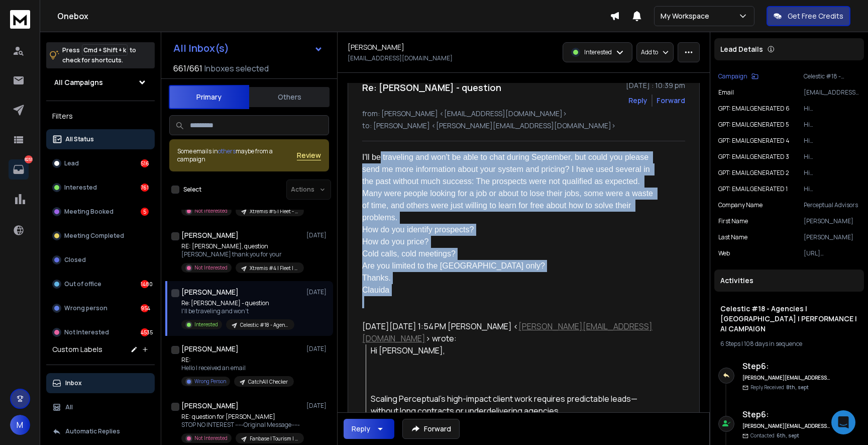  Describe the element at coordinates (360, 429) in the screenshot. I see `div: Reply` at that location.